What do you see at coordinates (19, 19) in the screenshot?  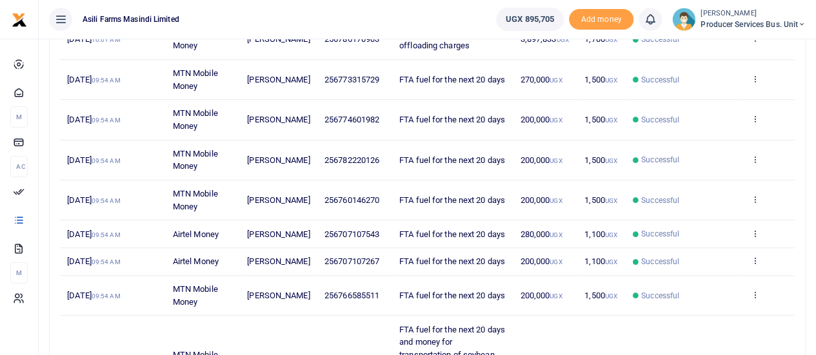 I see `a: logo-small logo-large logo-large` at bounding box center [19, 19].